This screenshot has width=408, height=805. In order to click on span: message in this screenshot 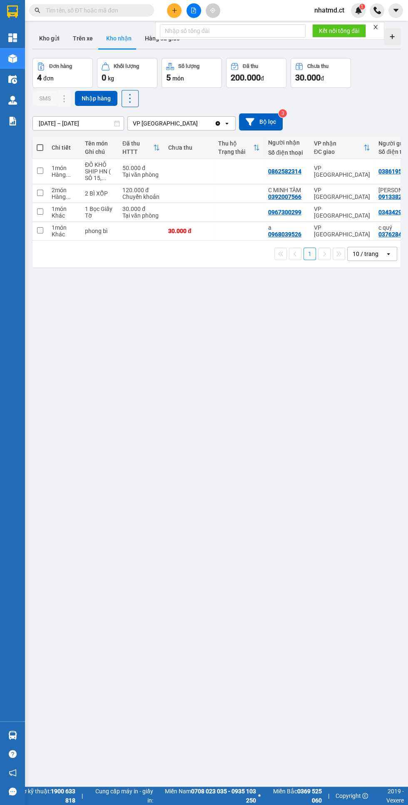, I will do `click(13, 791)`.